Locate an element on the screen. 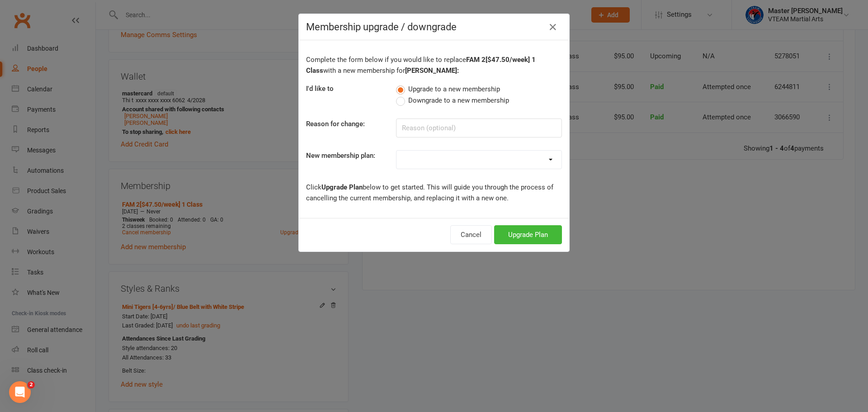  span: 2 is located at coordinates (31, 385).